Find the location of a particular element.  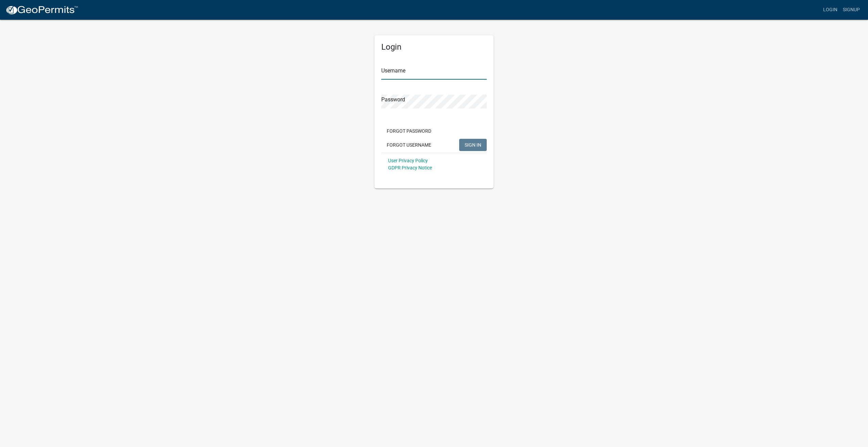

span: SIGN IN is located at coordinates (473, 144).